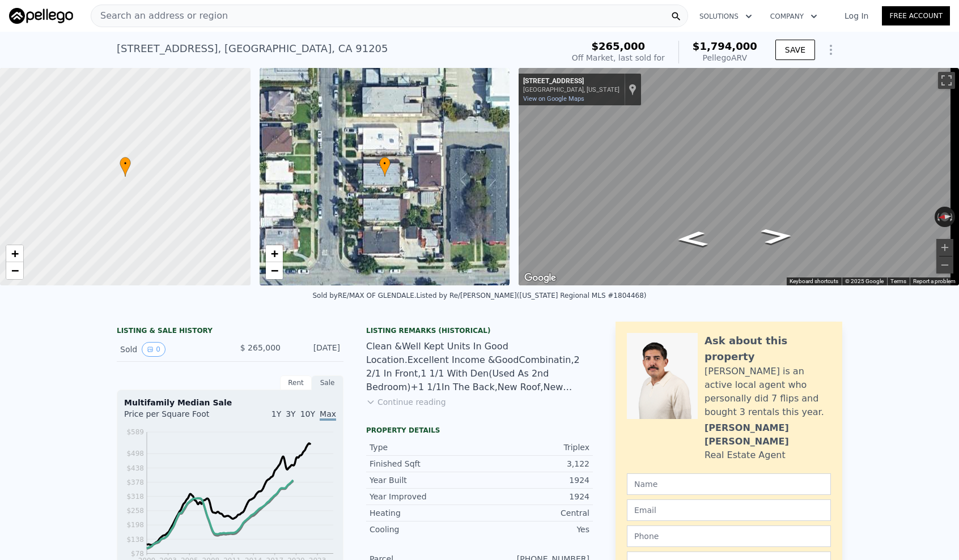  I want to click on tspan: $198, so click(135, 525).